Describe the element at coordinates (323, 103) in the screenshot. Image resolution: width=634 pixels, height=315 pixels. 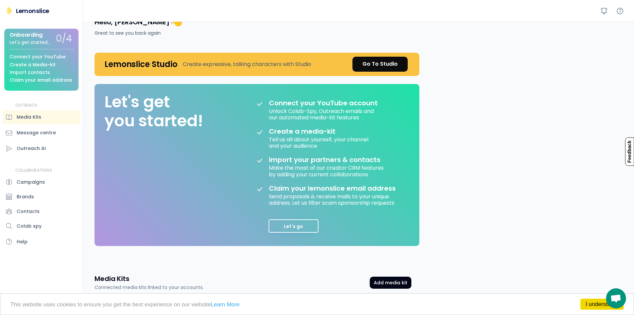
I see `div: Connect your YouTube account` at that location.